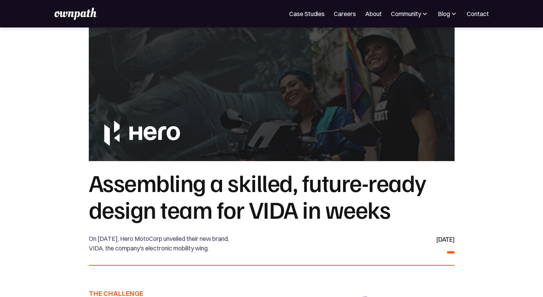 The height and width of the screenshot is (297, 543). What do you see at coordinates (345, 14) in the screenshot?
I see `a: Careers` at bounding box center [345, 14].